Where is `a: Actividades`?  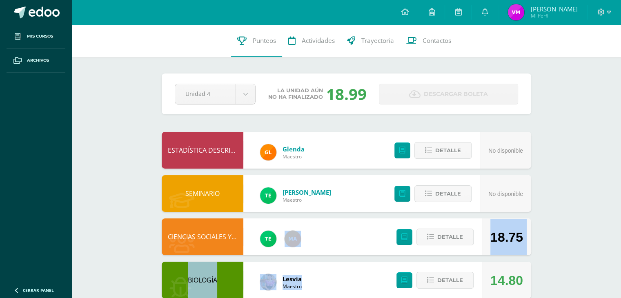 a: Actividades is located at coordinates (312, 41).